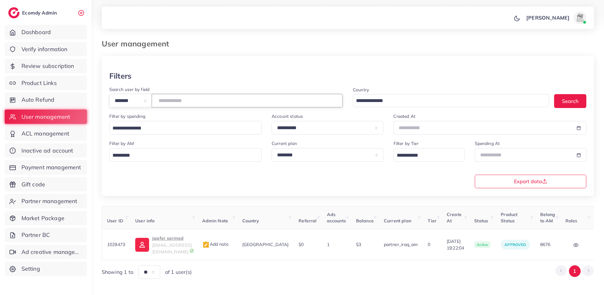 The height and width of the screenshot is (295, 604). What do you see at coordinates (138, 44) in the screenshot?
I see `h3: User management` at bounding box center [138, 44].